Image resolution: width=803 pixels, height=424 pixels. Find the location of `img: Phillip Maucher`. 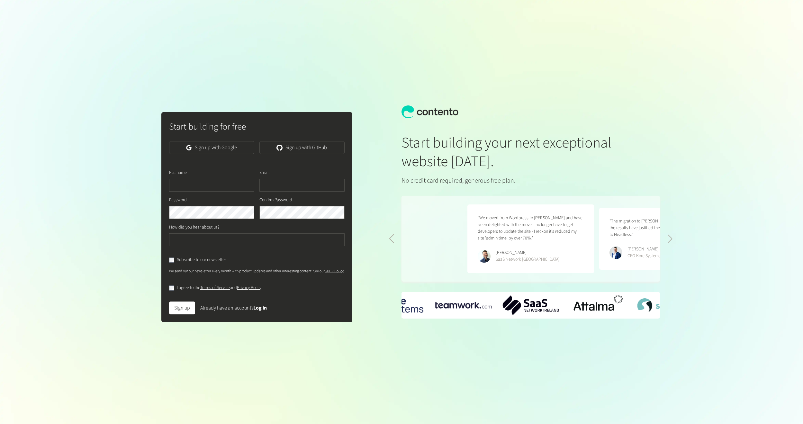

img: Phillip Maucher is located at coordinates (484, 256).